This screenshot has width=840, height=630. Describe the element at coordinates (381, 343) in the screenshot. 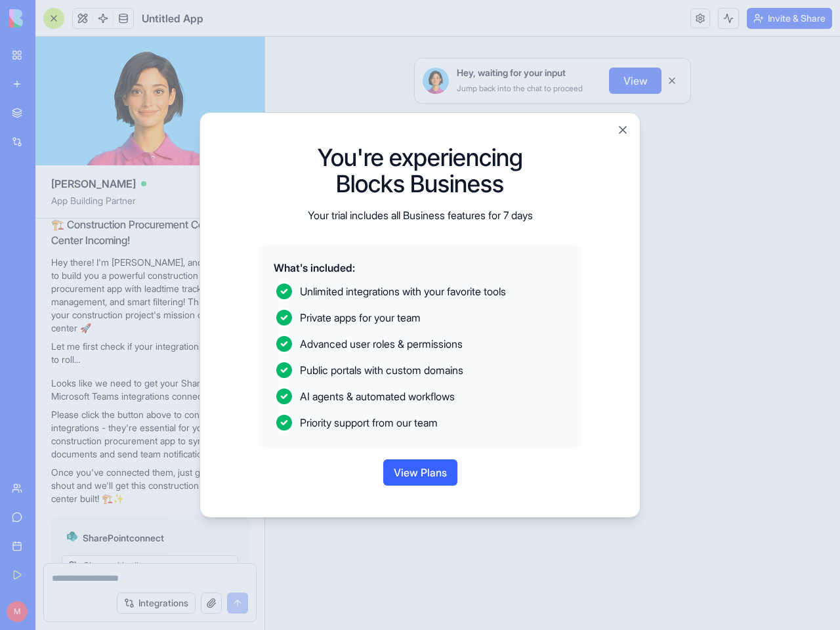

I see `div: Advanced user roles & permissions` at that location.